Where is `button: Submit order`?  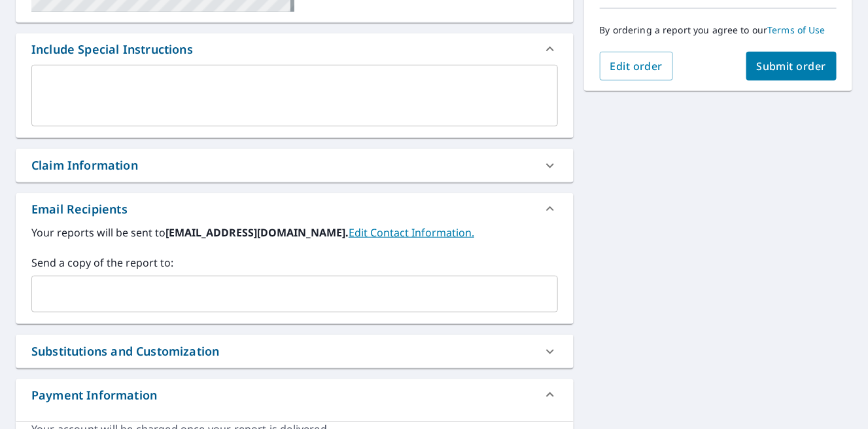 button: Submit order is located at coordinates (791, 66).